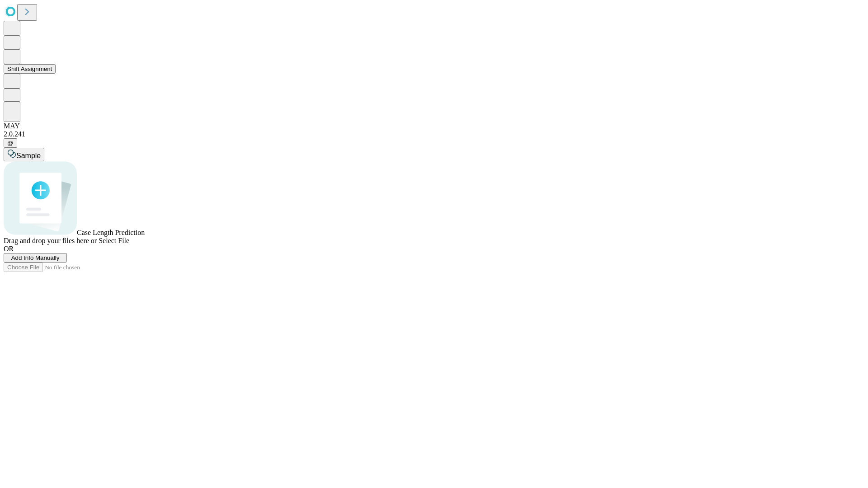 Image resolution: width=868 pixels, height=488 pixels. Describe the element at coordinates (110, 232) in the screenshot. I see `span: Case Length Prediction` at that location.